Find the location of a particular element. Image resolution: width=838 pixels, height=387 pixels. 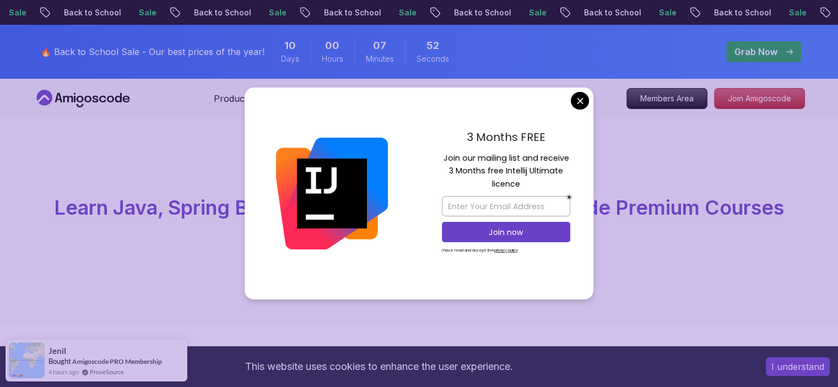

button: Products is located at coordinates (239, 103).